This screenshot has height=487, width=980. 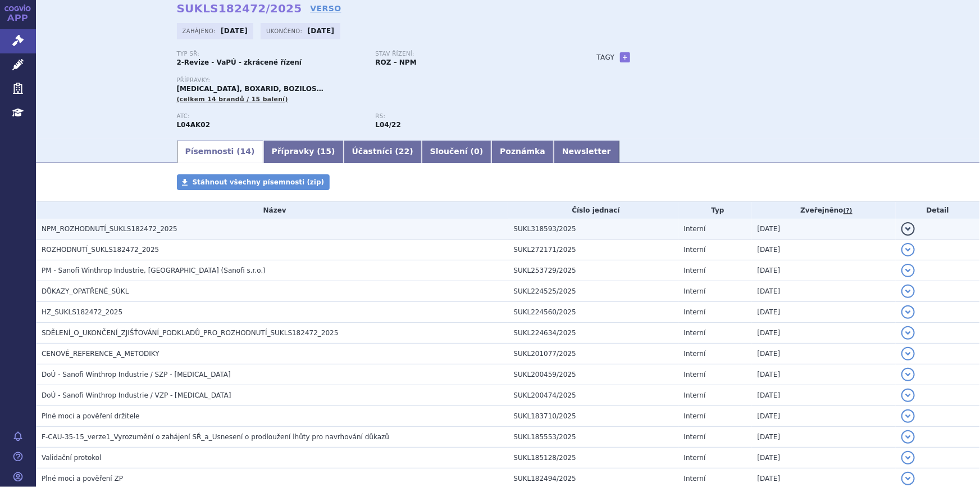 What do you see at coordinates (220, 152) in the screenshot?
I see `a: Písemnosti (14)` at bounding box center [220, 152].